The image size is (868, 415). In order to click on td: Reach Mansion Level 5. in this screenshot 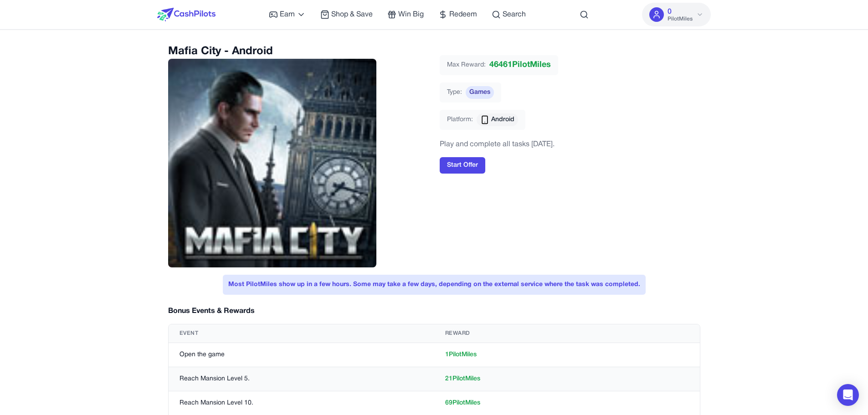, I will do `click(301, 378)`.